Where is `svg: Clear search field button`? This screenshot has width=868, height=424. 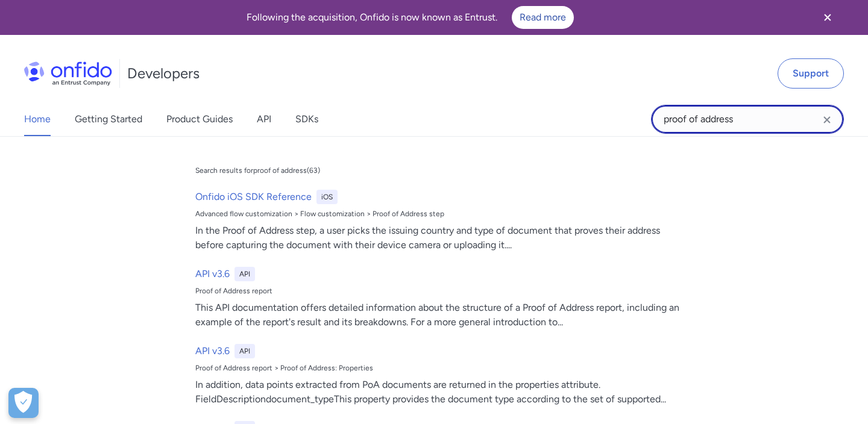 svg: Clear search field button is located at coordinates (826, 120).